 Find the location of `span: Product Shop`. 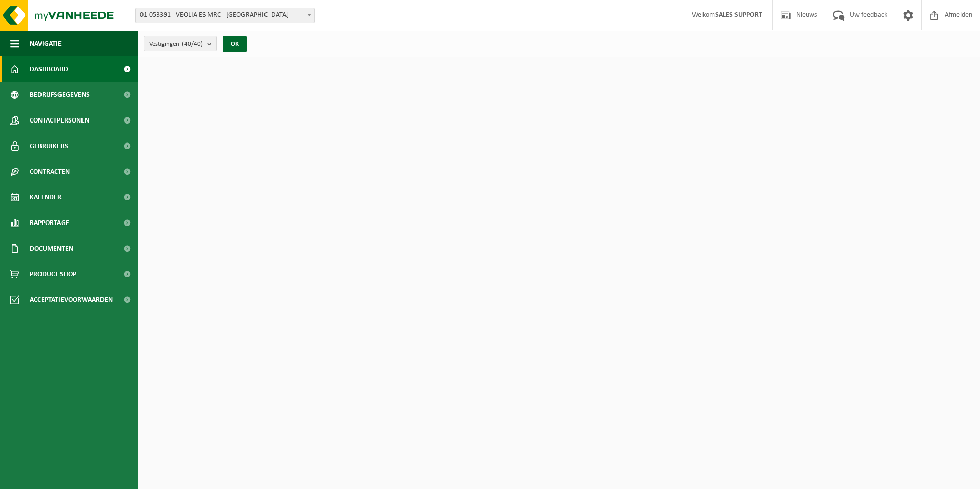

span: Product Shop is located at coordinates (53, 274).